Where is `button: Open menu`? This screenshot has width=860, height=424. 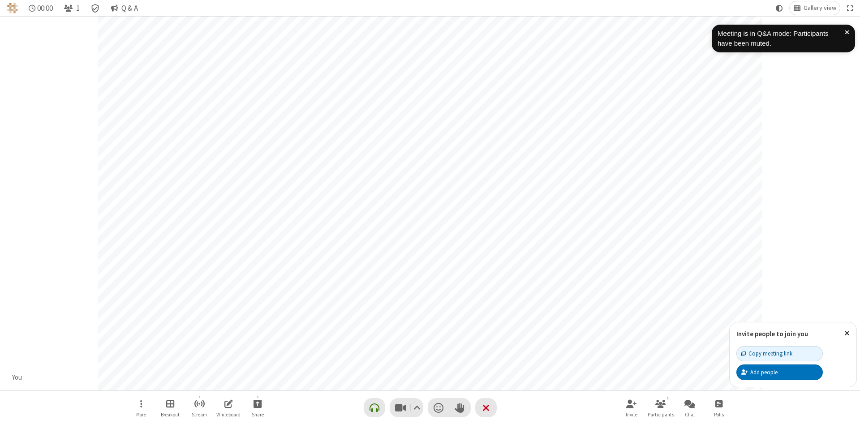
button: Open menu is located at coordinates (141, 408).